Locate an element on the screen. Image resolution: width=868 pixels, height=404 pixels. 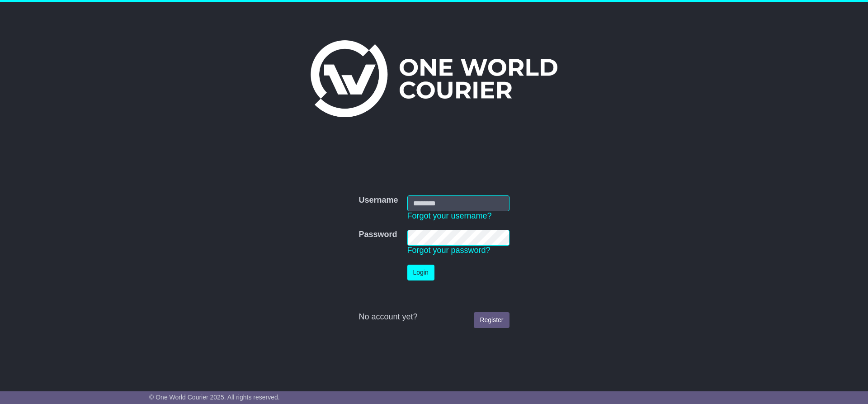
label: Password is located at coordinates (377, 235).